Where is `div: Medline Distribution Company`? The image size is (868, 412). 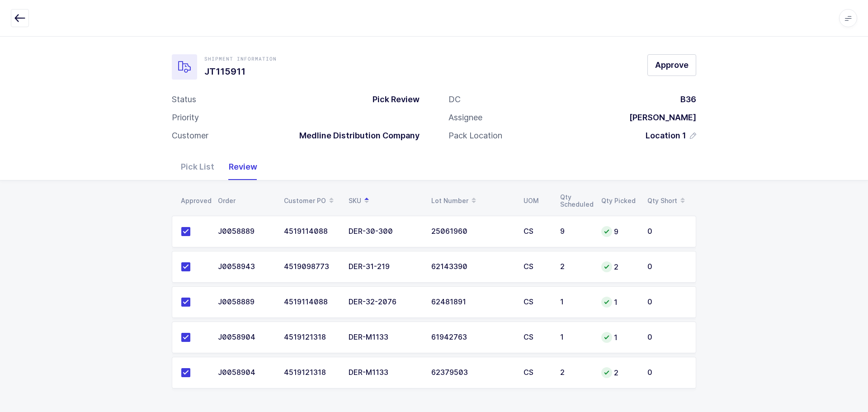 div: Medline Distribution Company is located at coordinates (356, 136).